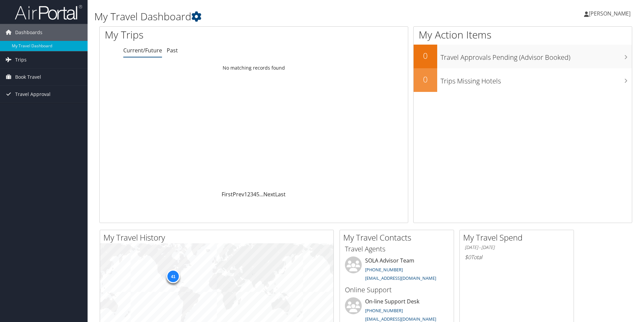 The width and height of the screenshot is (644, 322). Describe the element at coordinates (173, 276) in the screenshot. I see `div: 41` at that location.